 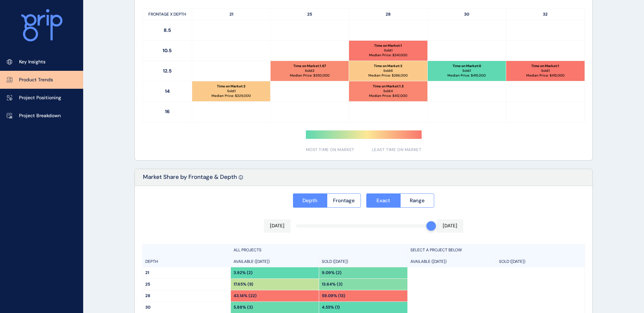 I want to click on p: DEPTH, so click(x=151, y=262).